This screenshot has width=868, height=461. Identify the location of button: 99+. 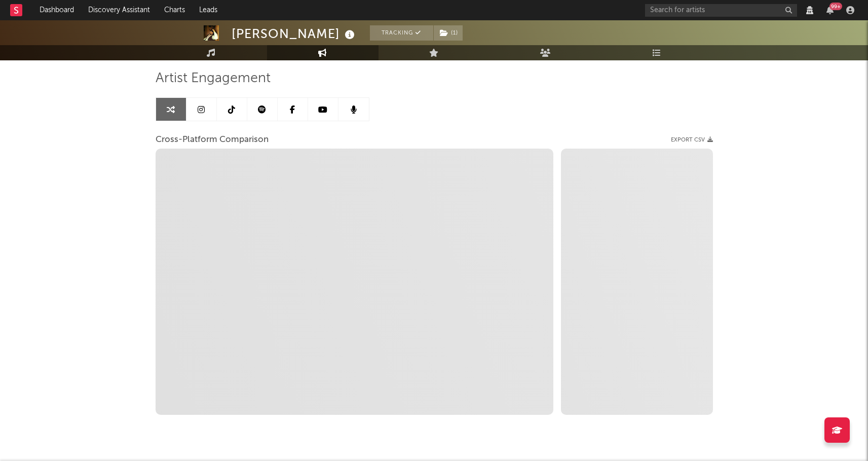
(830, 10).